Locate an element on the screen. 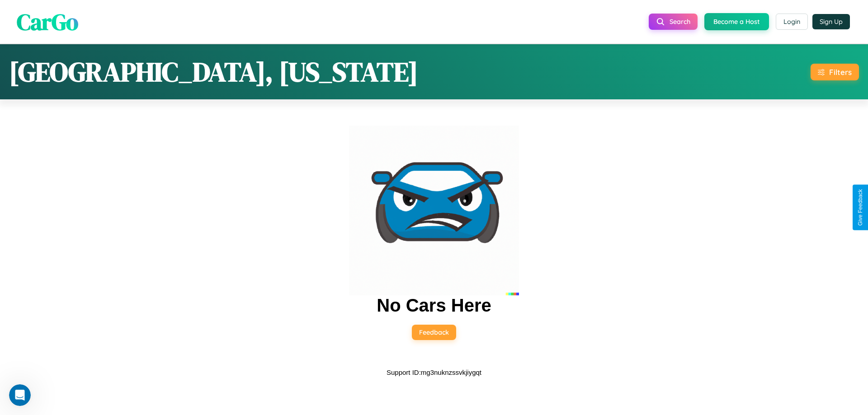 The height and width of the screenshot is (415, 868). button: Feedback is located at coordinates (434, 332).